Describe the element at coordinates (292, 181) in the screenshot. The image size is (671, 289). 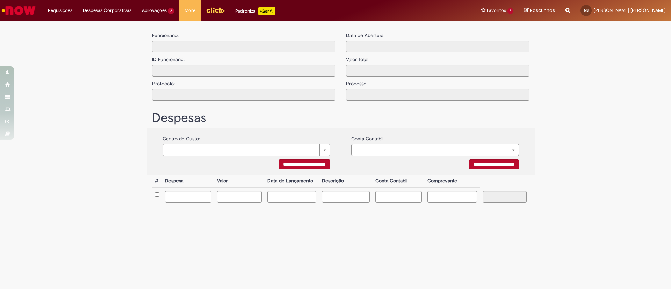
I see `th: Data de Lançamento` at that location.